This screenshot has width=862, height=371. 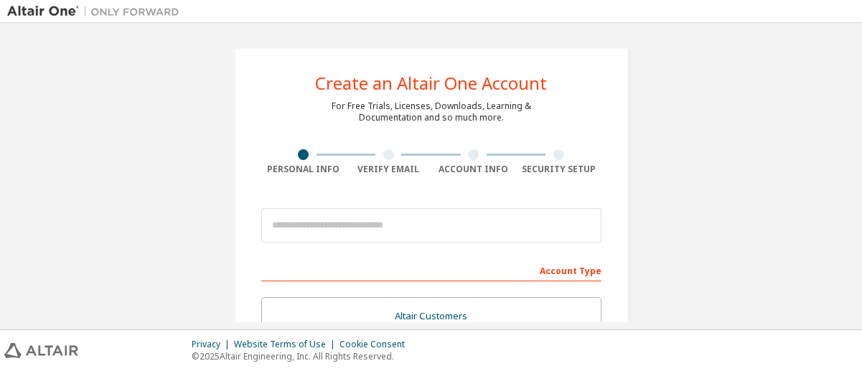 I want to click on div: Account Type, so click(x=431, y=270).